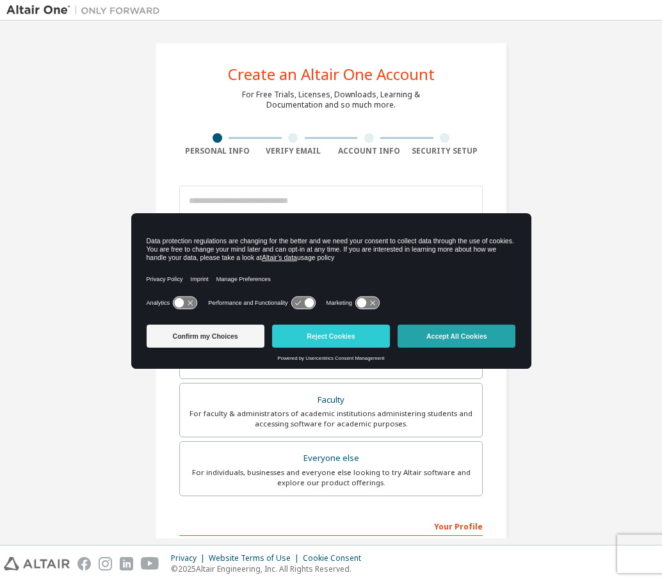  I want to click on div: Personal Info, so click(217, 151).